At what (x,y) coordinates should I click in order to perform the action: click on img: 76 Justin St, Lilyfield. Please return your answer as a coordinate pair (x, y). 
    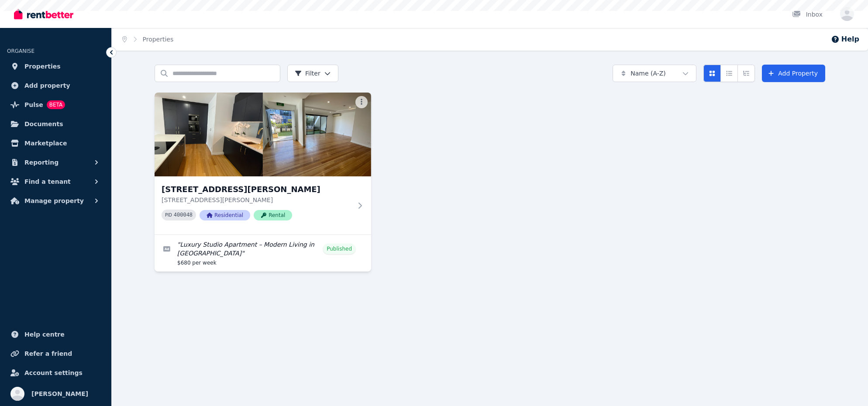
    Looking at the image, I should click on (263, 134).